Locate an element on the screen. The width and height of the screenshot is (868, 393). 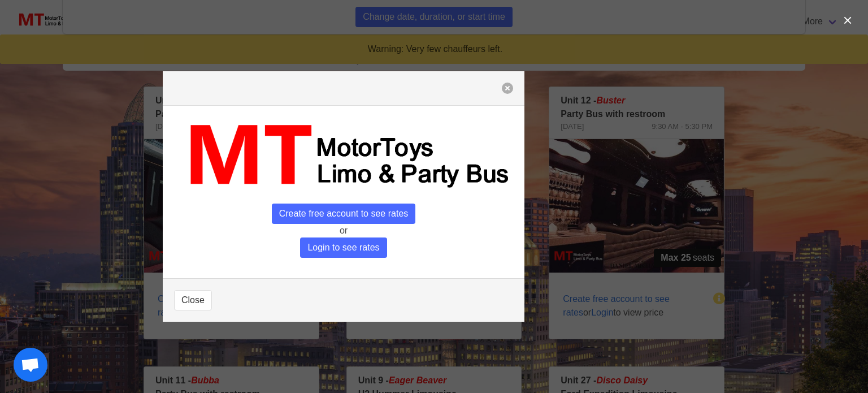
span: Create free account to see rates is located at coordinates (343, 214).